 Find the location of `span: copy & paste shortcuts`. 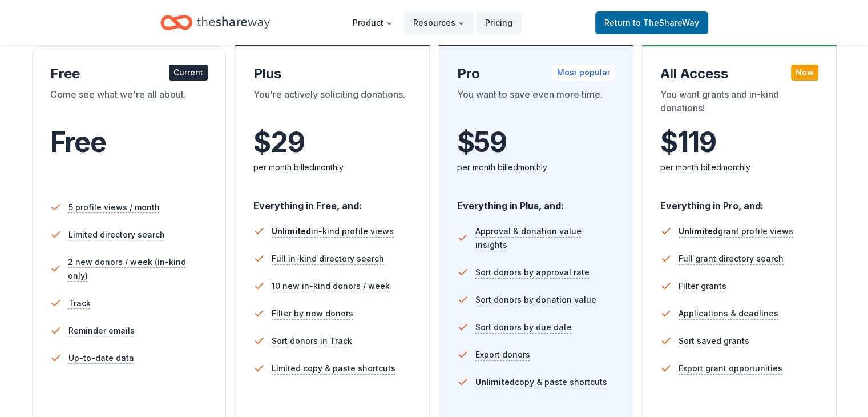

span: copy & paste shortcuts is located at coordinates (541, 382).